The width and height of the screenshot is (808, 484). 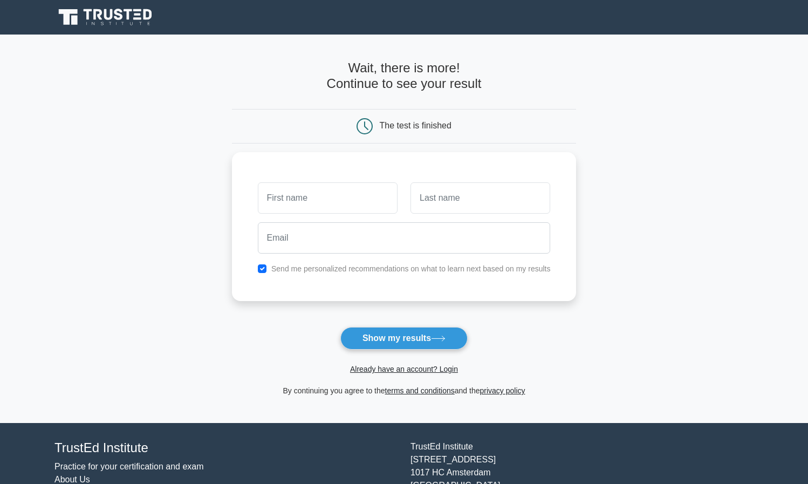 What do you see at coordinates (226, 448) in the screenshot?
I see `h4: TrustEd Institute` at bounding box center [226, 448].